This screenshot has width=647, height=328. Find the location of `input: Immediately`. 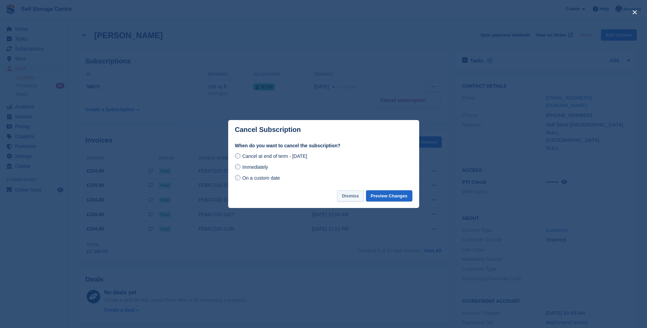

input: Immediately is located at coordinates (238, 167).